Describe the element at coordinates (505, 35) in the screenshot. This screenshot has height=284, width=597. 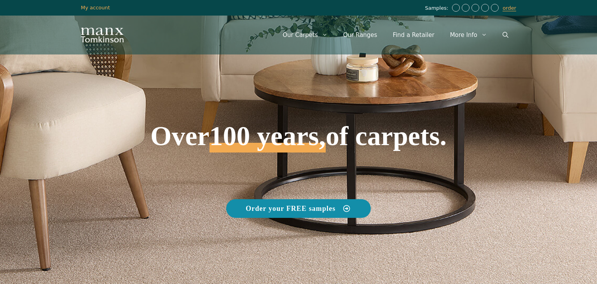
I see `a: Open Search Bar` at that location.